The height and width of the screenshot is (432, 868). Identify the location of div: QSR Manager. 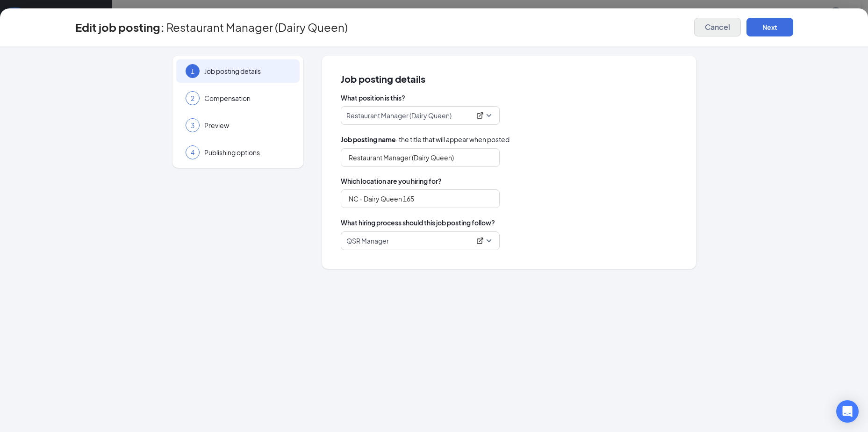
(416, 241).